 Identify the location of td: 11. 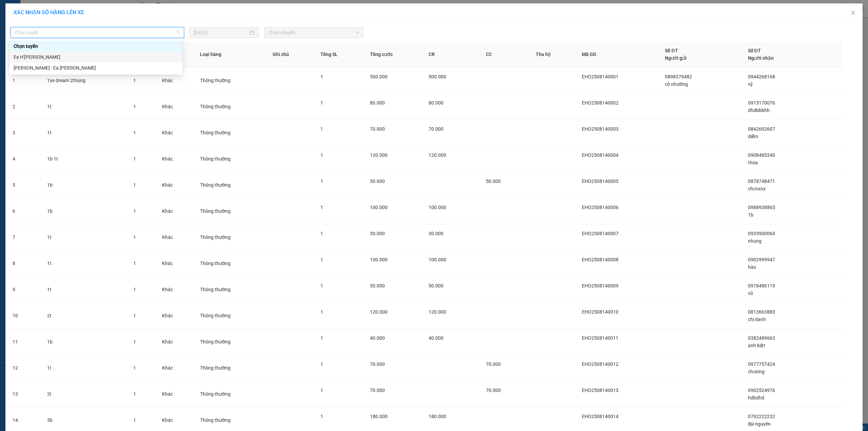
(24, 341).